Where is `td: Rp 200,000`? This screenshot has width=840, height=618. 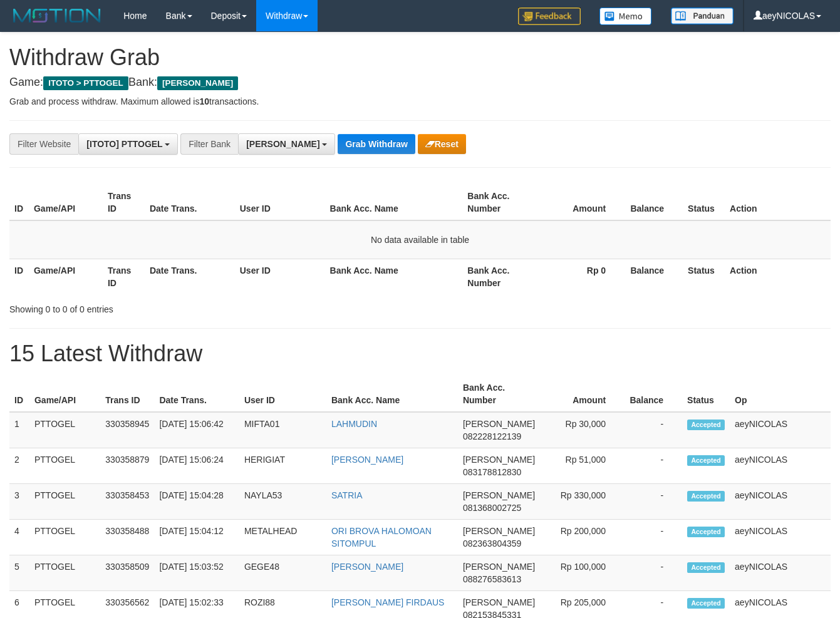
td: Rp 200,000 is located at coordinates (581, 538).